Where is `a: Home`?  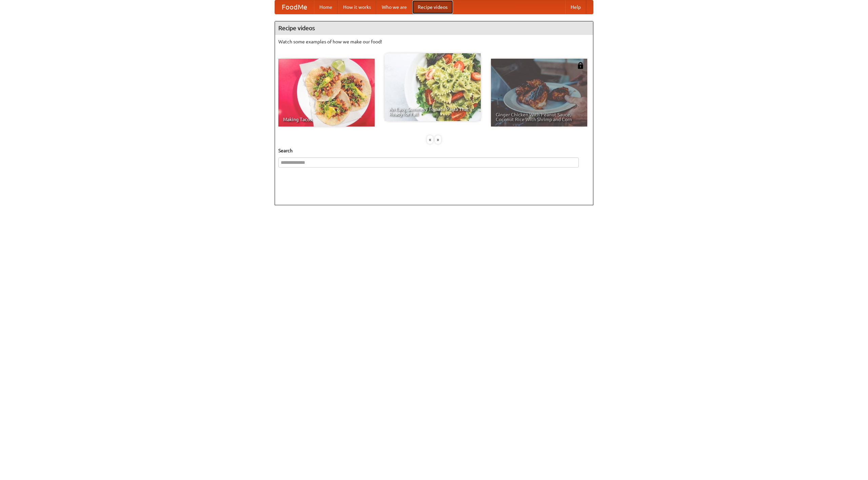 a: Home is located at coordinates (326, 7).